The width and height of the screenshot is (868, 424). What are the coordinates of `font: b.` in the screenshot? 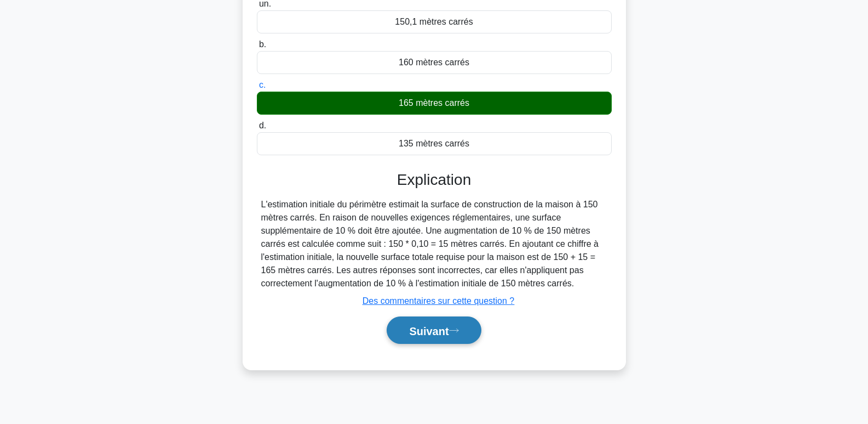 It's located at (262, 44).